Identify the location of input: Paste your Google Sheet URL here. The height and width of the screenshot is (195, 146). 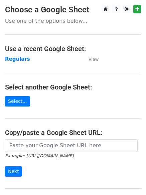
(71, 146).